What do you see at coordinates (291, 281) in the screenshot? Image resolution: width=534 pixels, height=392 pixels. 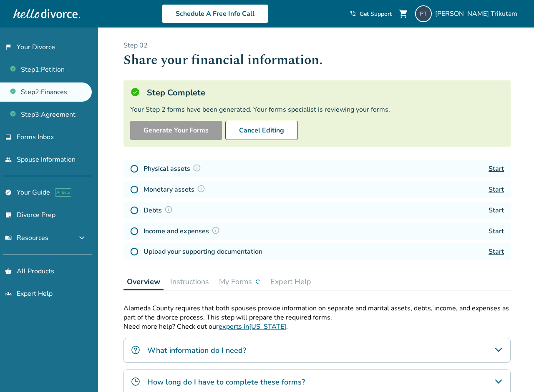 I see `button: Expert Help` at bounding box center [291, 281].